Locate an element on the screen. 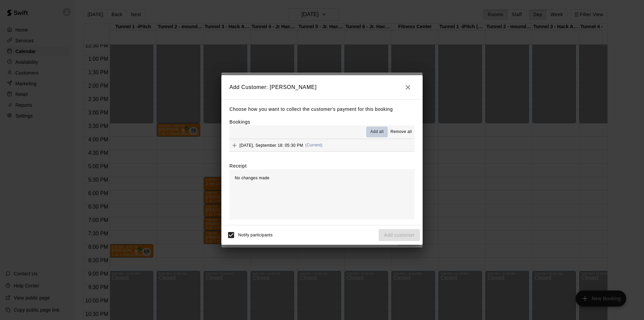 The image size is (644, 320). label: Receipt is located at coordinates (238, 166).